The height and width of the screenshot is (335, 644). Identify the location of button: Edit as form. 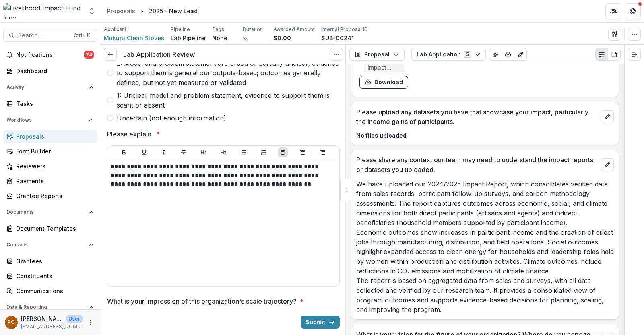
(520, 54).